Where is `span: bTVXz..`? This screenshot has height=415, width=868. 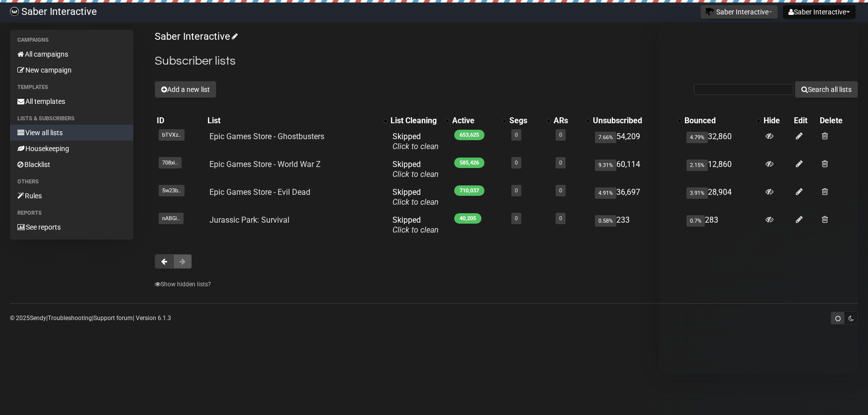 span: bTVXz.. is located at coordinates (172, 135).